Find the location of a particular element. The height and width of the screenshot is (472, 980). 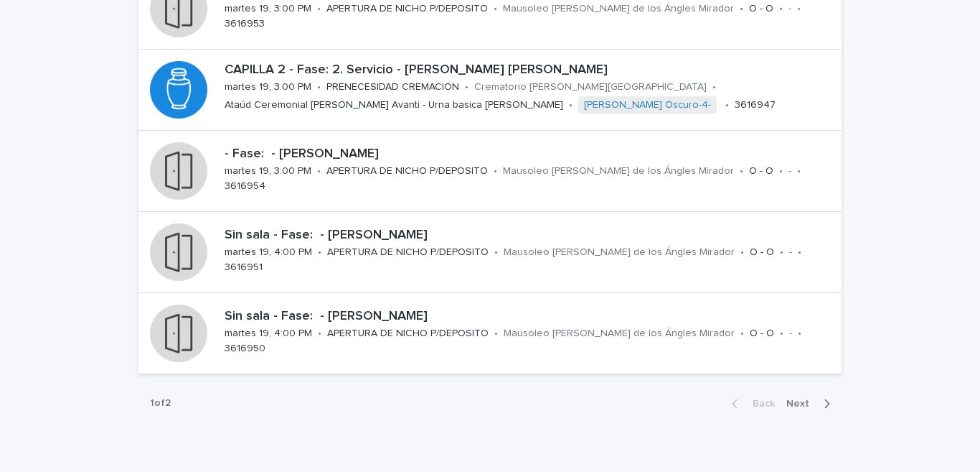

p: 3616953 is located at coordinates (245, 24).